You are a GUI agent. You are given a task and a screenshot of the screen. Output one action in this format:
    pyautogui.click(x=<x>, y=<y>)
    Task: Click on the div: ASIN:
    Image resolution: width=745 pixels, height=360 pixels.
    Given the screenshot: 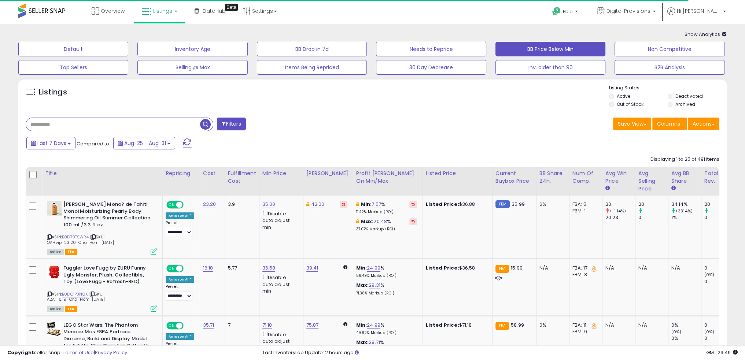 What is the action you would take?
    pyautogui.click(x=102, y=288)
    